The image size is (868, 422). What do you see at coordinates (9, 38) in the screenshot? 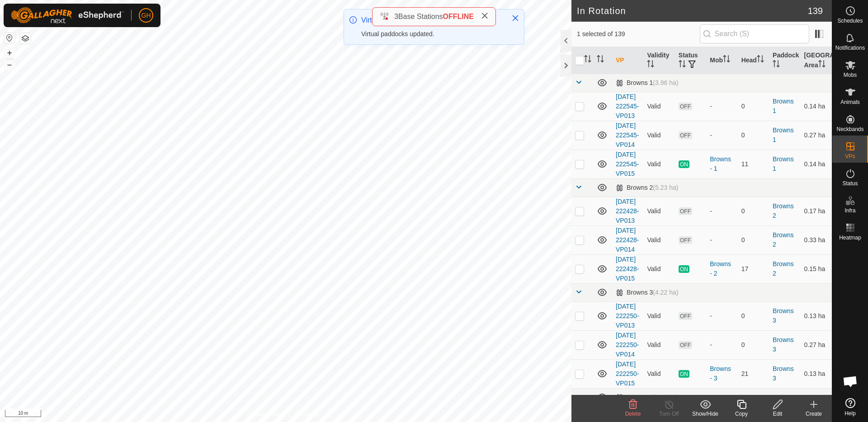
I see `button: Reset Map` at bounding box center [9, 38].